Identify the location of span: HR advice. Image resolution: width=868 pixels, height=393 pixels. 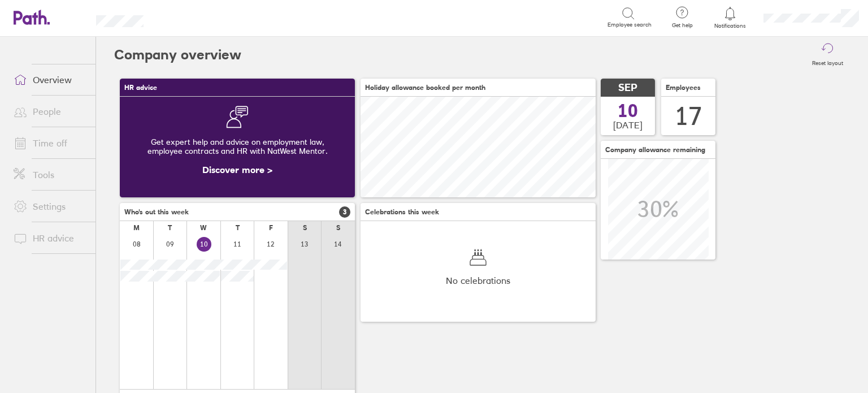
(140, 88).